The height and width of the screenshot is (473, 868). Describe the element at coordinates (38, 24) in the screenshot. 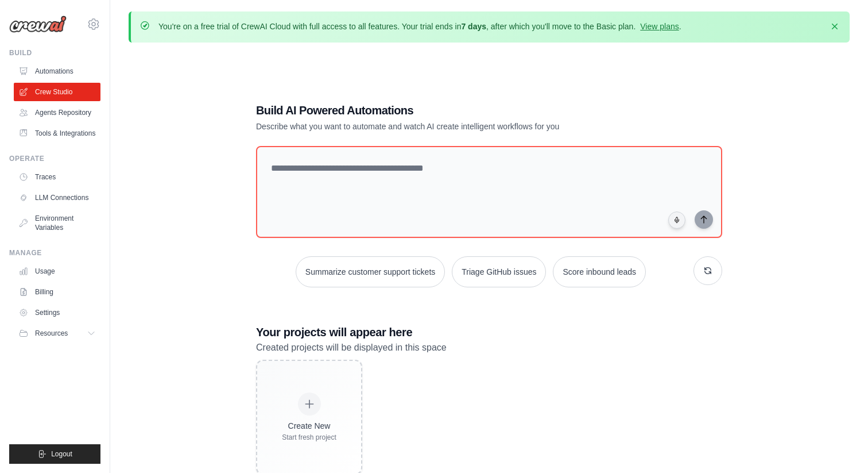

I see `img: Logo` at that location.